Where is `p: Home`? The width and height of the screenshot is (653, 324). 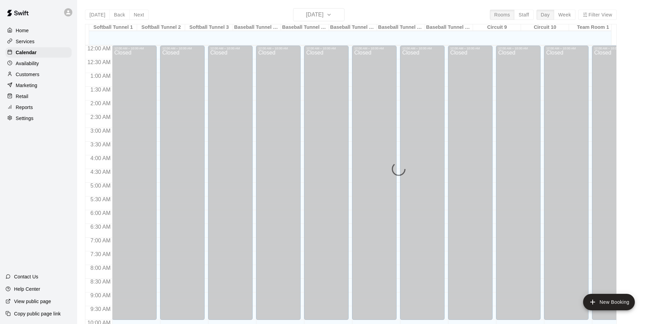
p: Home is located at coordinates (22, 30).